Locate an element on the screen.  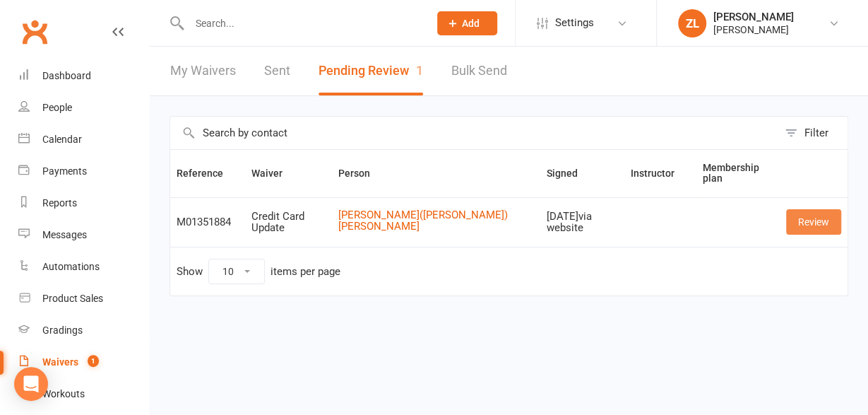
span: Instructor is located at coordinates (660, 173).